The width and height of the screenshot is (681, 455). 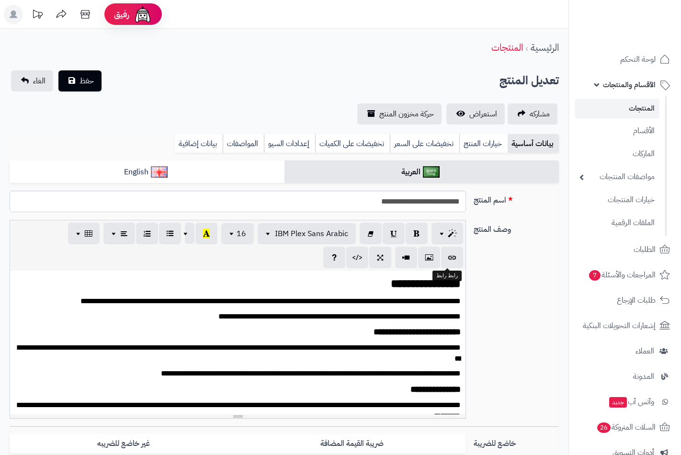 I want to click on a: خيارات المنتجات, so click(x=617, y=200).